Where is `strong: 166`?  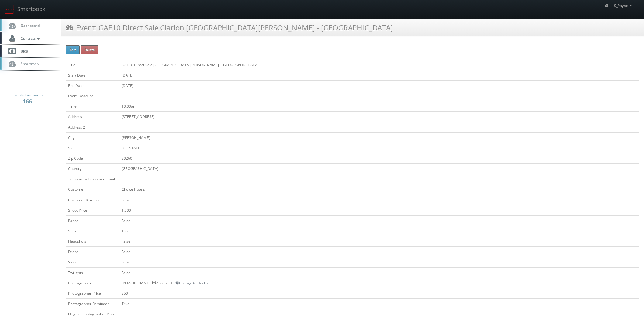
strong: 166 is located at coordinates (27, 101).